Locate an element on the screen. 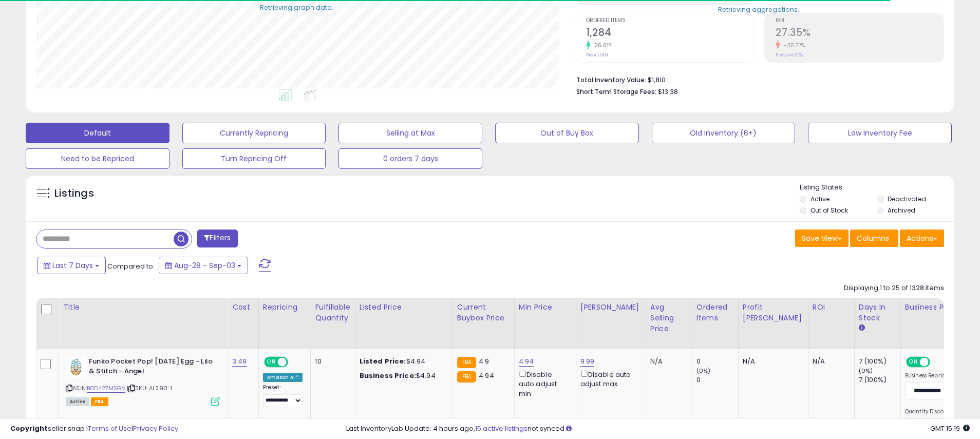  p: Listing States: is located at coordinates (877, 188).